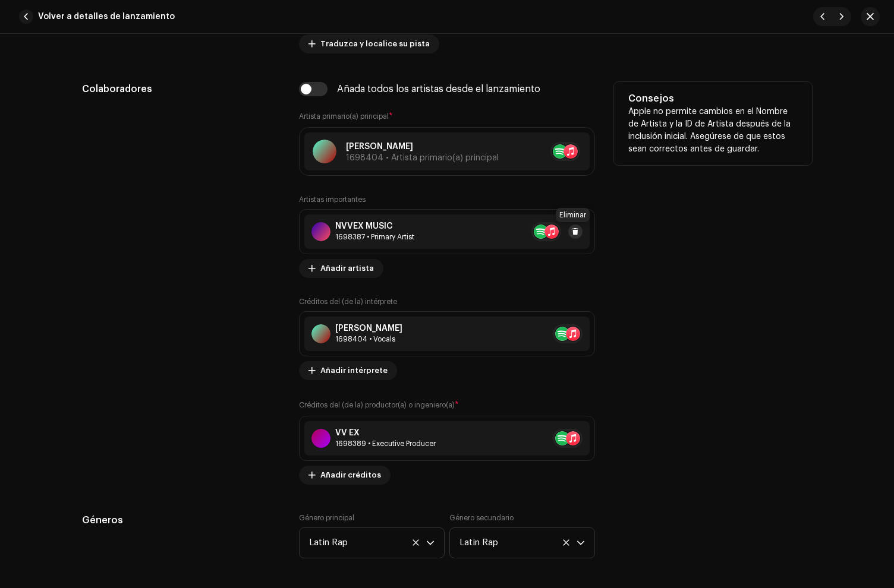 This screenshot has width=894, height=588. What do you see at coordinates (482, 518) in the screenshot?
I see `label: Género secundario` at bounding box center [482, 518].